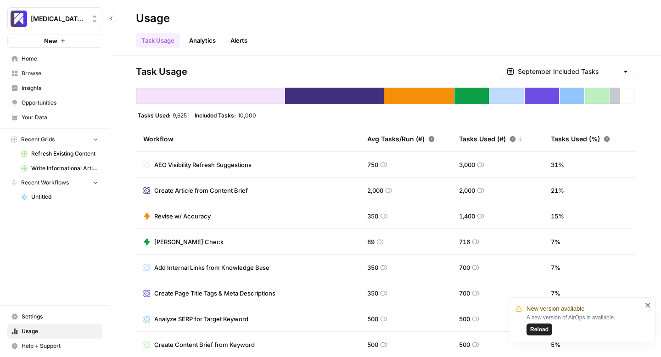  I want to click on span: 1,400, so click(467, 216).